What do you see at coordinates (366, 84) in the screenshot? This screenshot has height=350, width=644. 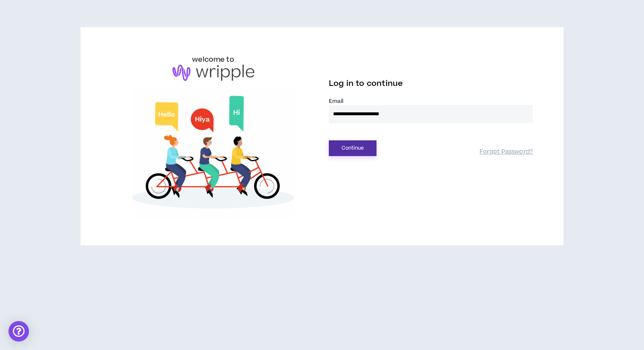 I see `span: Log in to continue` at bounding box center [366, 84].